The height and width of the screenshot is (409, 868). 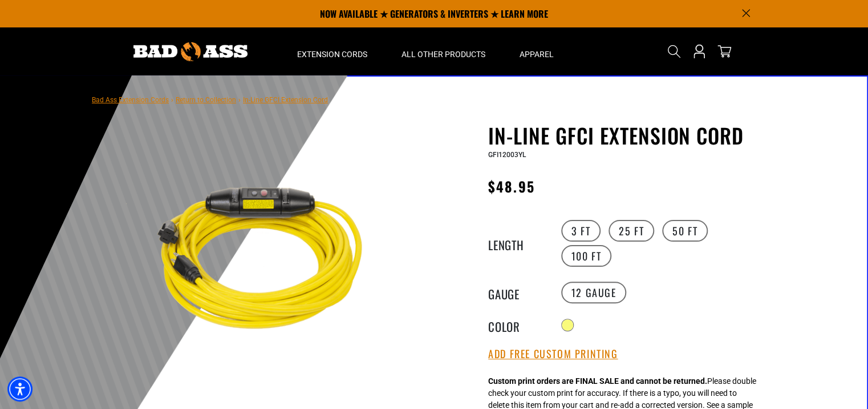 What do you see at coordinates (580, 230) in the screenshot?
I see `label: 3 FT` at bounding box center [580, 230].